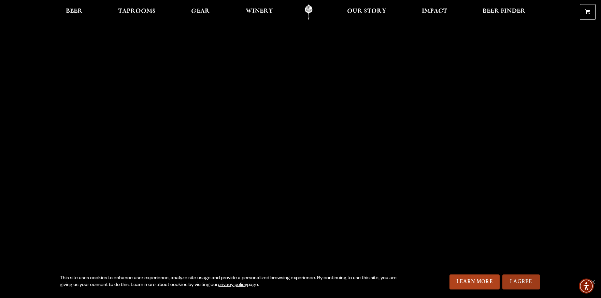 The image size is (601, 298). What do you see at coordinates (309, 12) in the screenshot?
I see `a: Odell Home` at bounding box center [309, 12].